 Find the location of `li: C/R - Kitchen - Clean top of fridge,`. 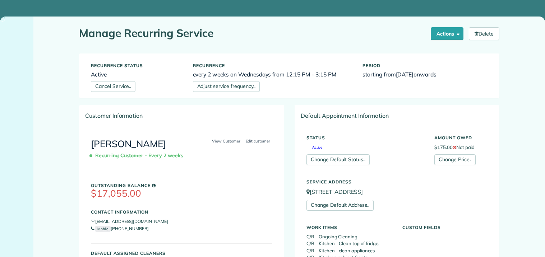

li: C/R - Kitchen - Clean top of fridge, is located at coordinates (349, 244).